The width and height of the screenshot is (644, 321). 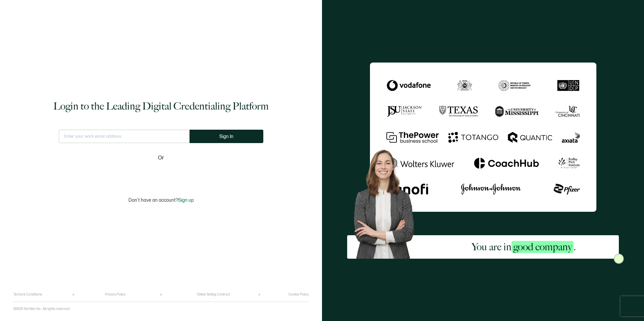 What do you see at coordinates (388, 201) in the screenshot?
I see `img: Sertifier Login - You are in <span class="strong-h">good company</span>. Hero` at bounding box center [388, 201].